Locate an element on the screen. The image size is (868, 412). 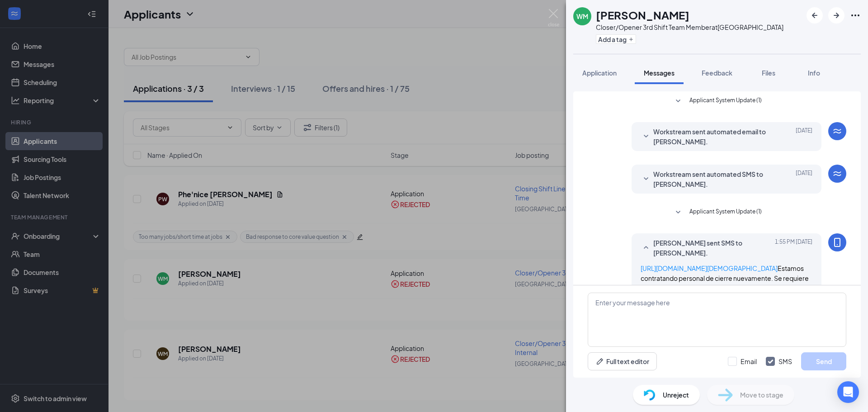
button: ArrowLeftNew is located at coordinates (814, 15).